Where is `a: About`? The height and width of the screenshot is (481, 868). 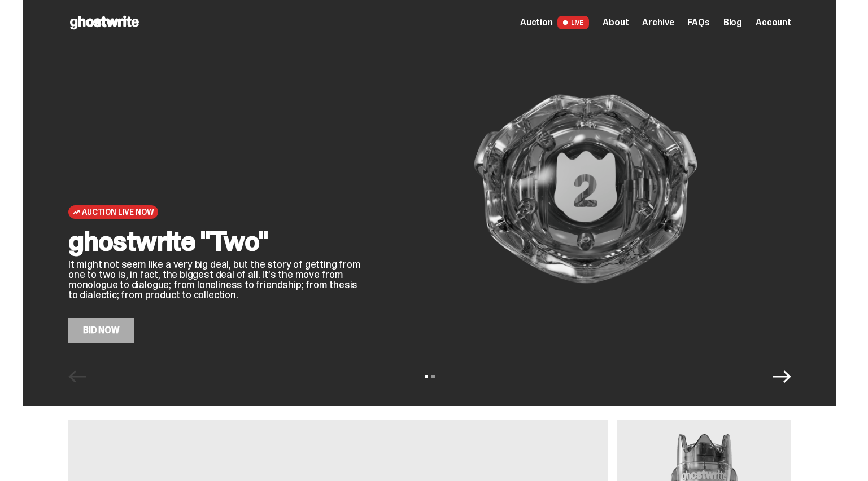
a: About is located at coordinates (615, 23).